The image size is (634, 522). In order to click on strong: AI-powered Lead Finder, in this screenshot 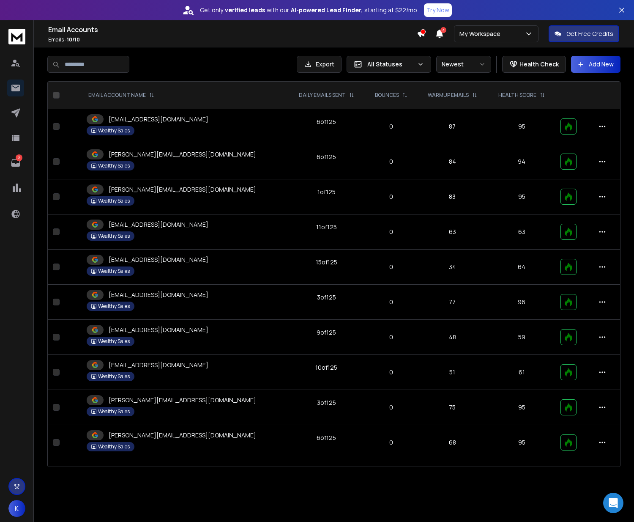, I will do `click(327, 10)`.